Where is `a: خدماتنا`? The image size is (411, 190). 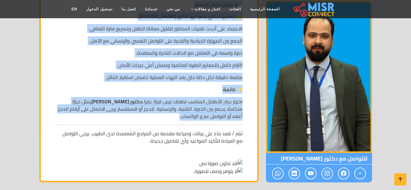
a: خدماتنا is located at coordinates (151, 9).